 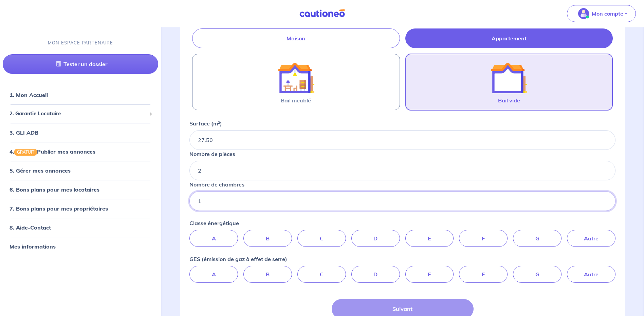 What do you see at coordinates (55, 190) in the screenshot?
I see `a: 6. Bons plans pour mes locataires` at bounding box center [55, 190].